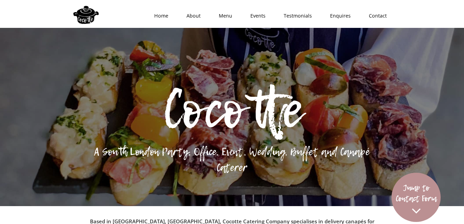 Image resolution: width=464 pixels, height=224 pixels. Describe the element at coordinates (191, 16) in the screenshot. I see `a: About` at that location.